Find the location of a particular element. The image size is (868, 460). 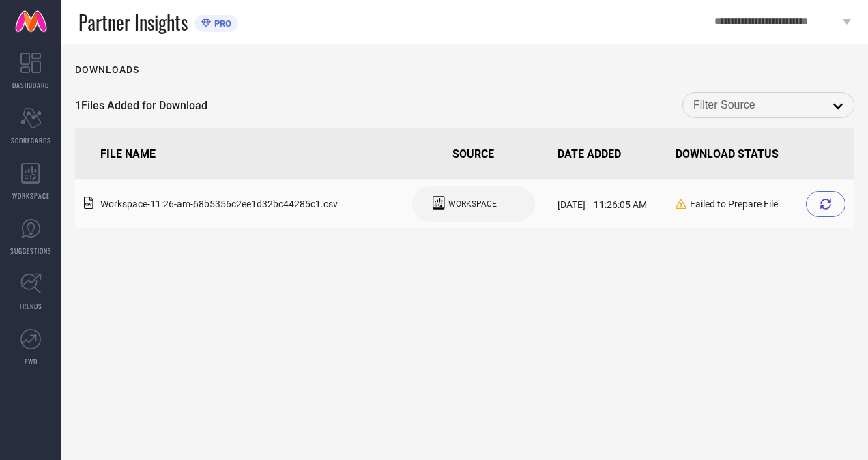

span: Failed to Prepare File is located at coordinates (734, 204).